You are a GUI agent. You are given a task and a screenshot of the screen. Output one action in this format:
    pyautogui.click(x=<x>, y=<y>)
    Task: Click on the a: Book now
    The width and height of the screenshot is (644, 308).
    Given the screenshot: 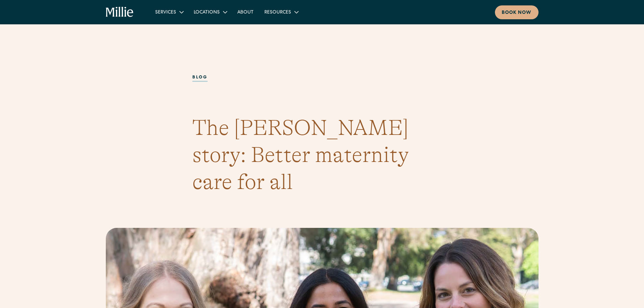 What is the action you would take?
    pyautogui.click(x=517, y=12)
    